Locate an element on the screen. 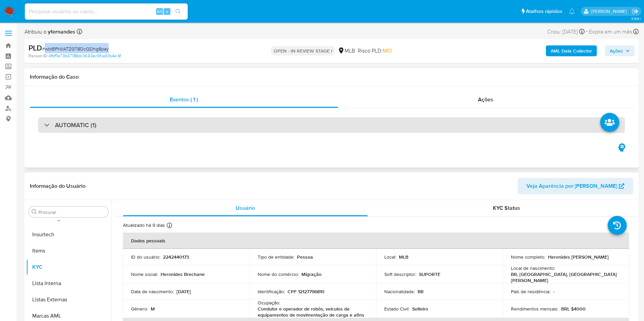  span: Atalhos rápidos is located at coordinates (544, 11).